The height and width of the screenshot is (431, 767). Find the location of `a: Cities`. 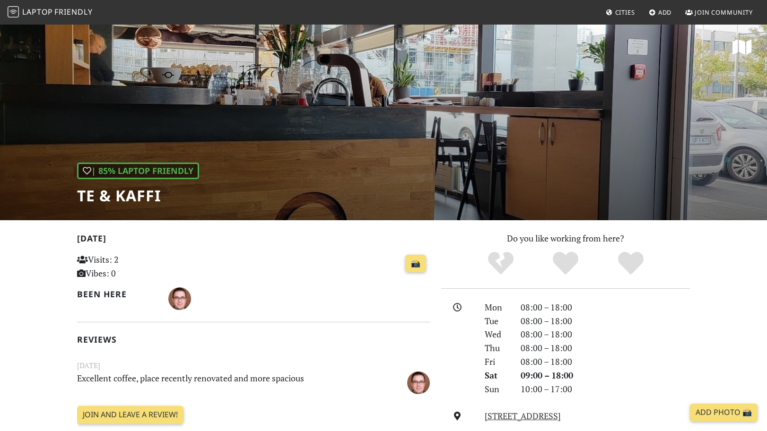

a: Cities is located at coordinates (621, 12).